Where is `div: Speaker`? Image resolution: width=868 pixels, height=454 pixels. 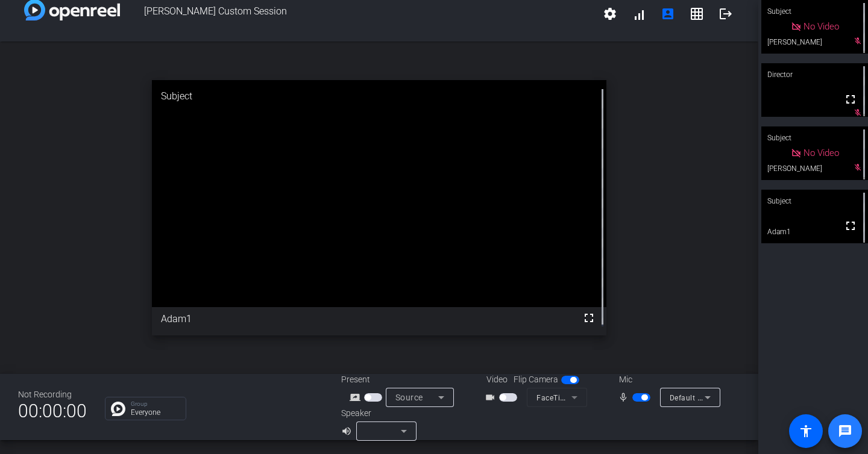
div: Speaker is located at coordinates (377, 414).